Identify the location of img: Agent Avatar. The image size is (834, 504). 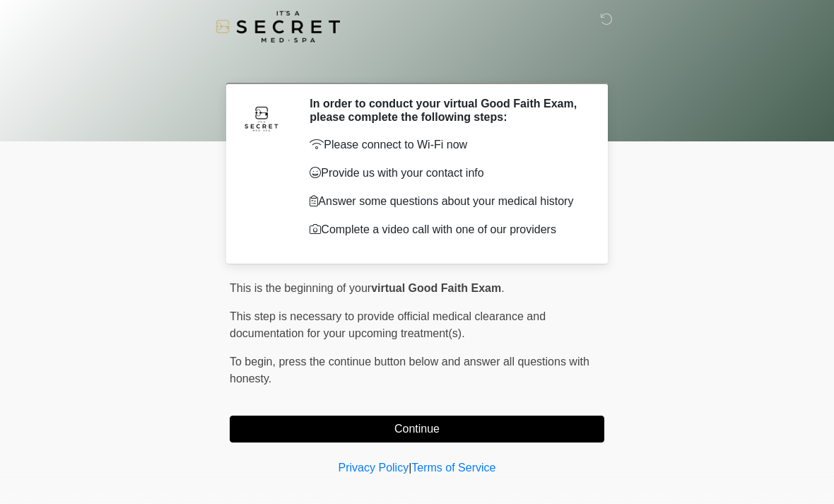
(262, 118).